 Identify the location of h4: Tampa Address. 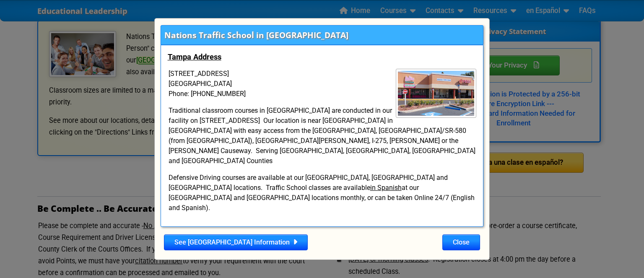
(322, 57).